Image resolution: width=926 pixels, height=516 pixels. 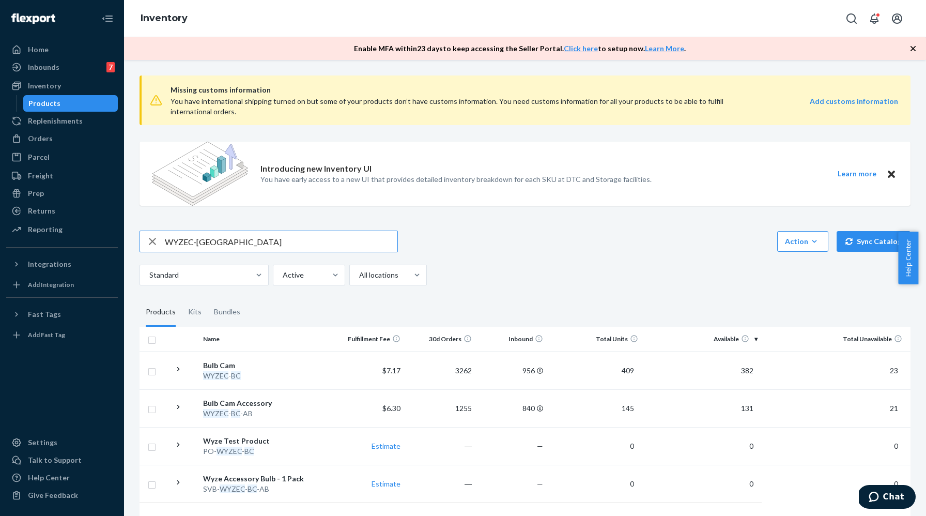 What do you see at coordinates (747, 370) in the screenshot?
I see `span: 382` at bounding box center [747, 370].